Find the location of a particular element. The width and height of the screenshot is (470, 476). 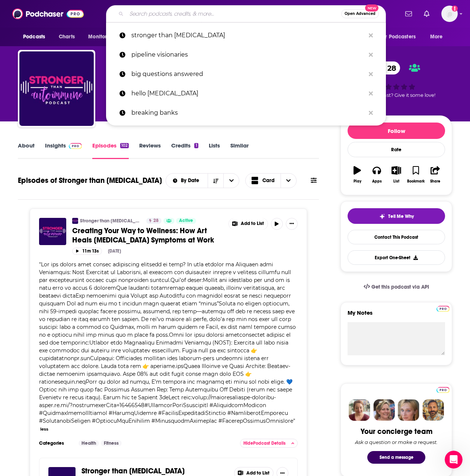

span: More is located at coordinates (436, 37).